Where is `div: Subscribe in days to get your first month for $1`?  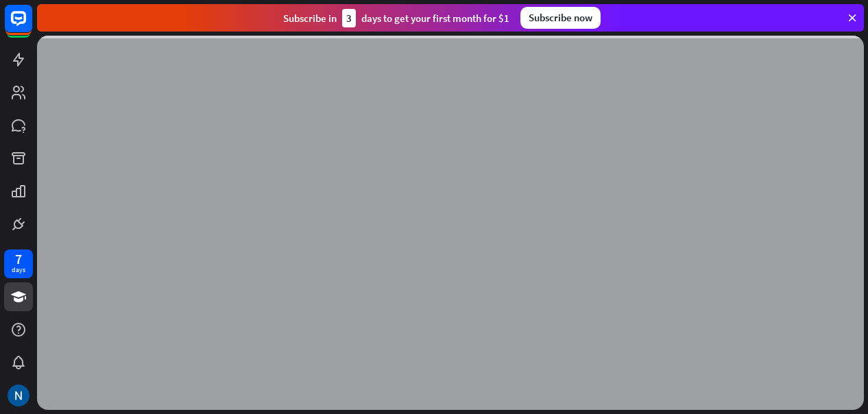
div: Subscribe in days to get your first month for $1 is located at coordinates (397, 18).